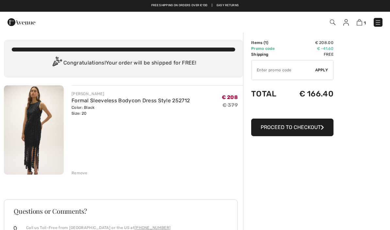  What do you see at coordinates (57, 63) in the screenshot?
I see `img: Congratulation2.svg` at bounding box center [57, 63].